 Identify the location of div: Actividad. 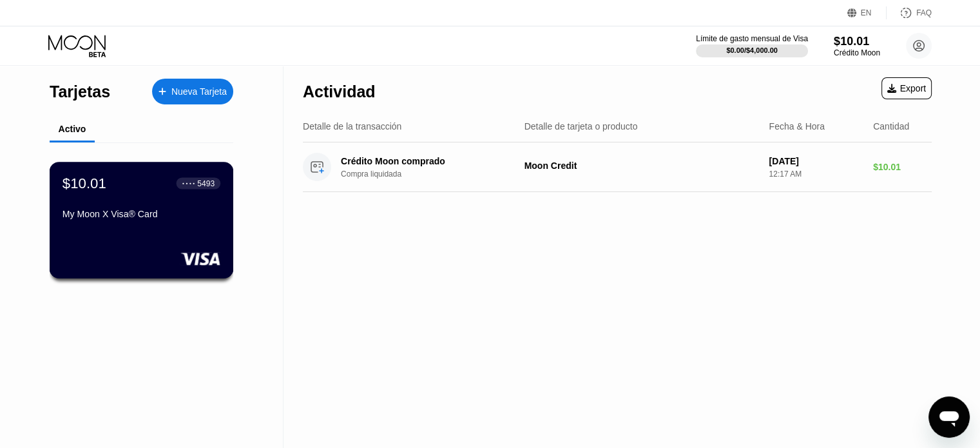
(339, 91).